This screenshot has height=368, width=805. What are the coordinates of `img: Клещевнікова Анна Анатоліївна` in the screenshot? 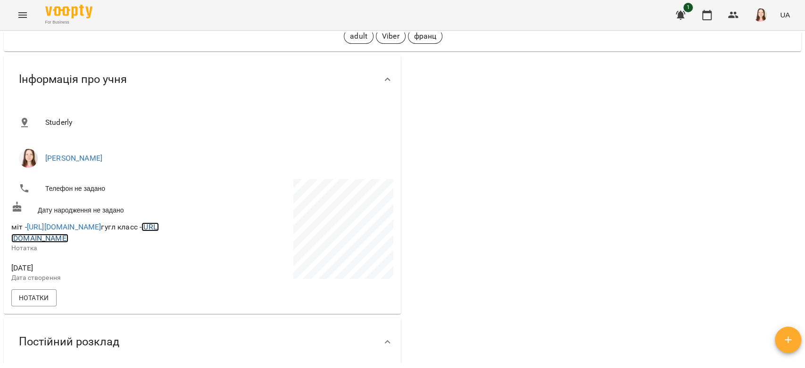 It's located at (28, 158).